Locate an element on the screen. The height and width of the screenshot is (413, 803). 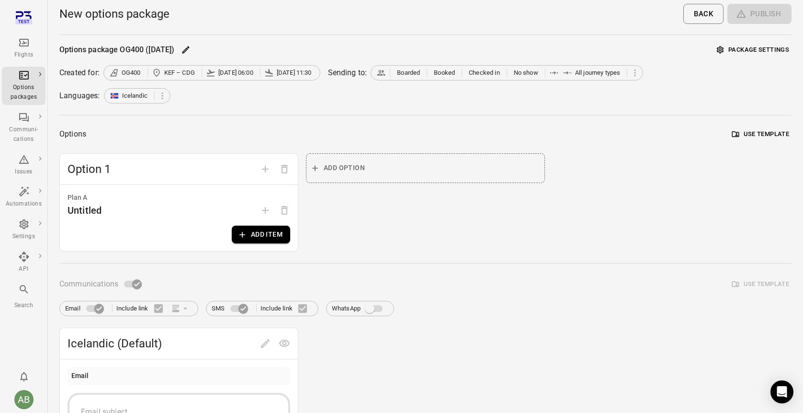
span: Delete option is located at coordinates (284, 168).